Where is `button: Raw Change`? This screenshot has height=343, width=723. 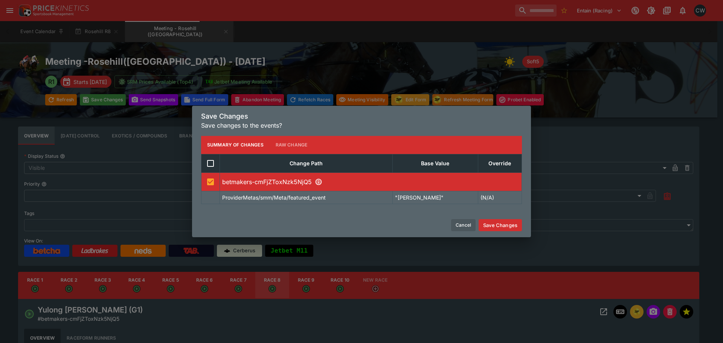
button: Raw Change is located at coordinates (291, 145).